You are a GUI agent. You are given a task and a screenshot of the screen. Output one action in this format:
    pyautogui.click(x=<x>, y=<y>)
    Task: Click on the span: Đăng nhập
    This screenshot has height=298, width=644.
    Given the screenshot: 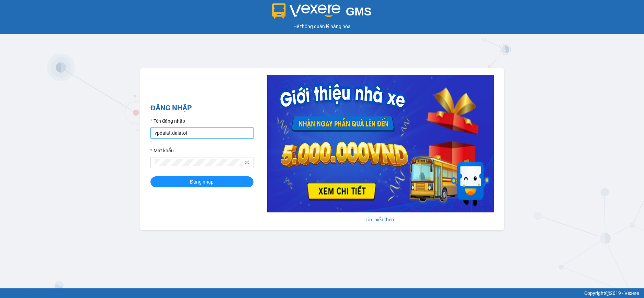 What is the action you would take?
    pyautogui.click(x=202, y=182)
    